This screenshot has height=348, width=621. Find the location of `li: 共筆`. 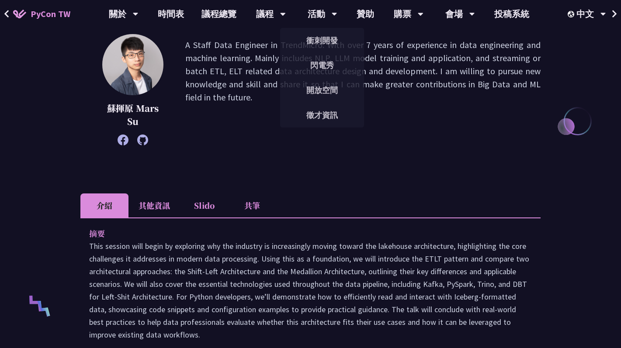

li: 共筆 is located at coordinates (252, 205).